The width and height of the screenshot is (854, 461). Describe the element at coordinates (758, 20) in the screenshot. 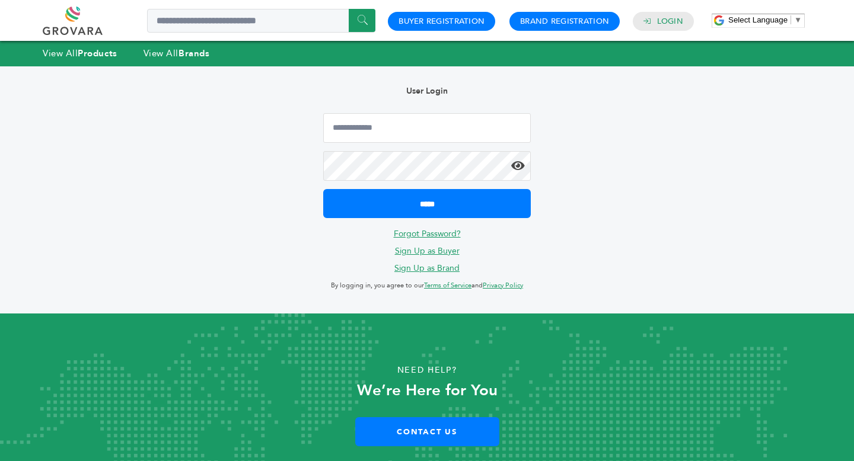

I see `span: Select Language` at that location.